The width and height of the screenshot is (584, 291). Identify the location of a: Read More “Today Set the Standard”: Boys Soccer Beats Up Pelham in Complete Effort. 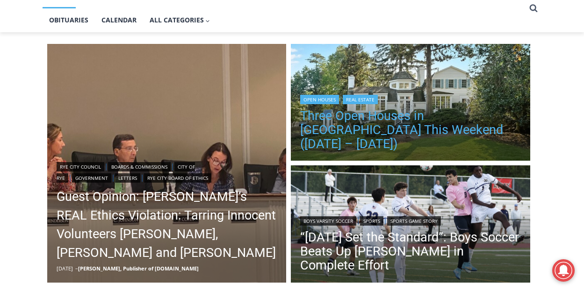
(411, 225).